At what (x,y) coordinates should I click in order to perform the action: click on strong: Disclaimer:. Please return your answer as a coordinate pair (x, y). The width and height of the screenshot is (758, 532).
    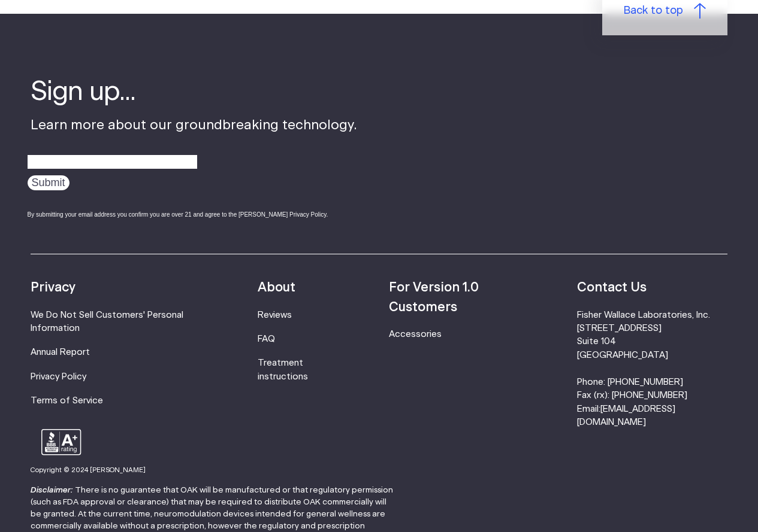
    Looking at the image, I should click on (52, 490).